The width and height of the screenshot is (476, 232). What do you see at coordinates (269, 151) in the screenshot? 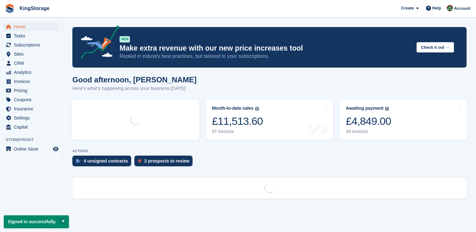
I see `p: ACTIONS` at bounding box center [269, 151].